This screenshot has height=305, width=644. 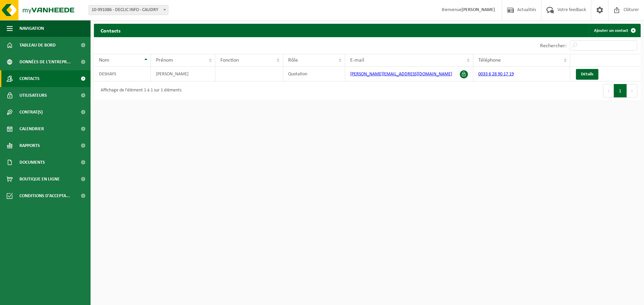 What do you see at coordinates (608, 91) in the screenshot?
I see `button: Previous` at bounding box center [608, 91].